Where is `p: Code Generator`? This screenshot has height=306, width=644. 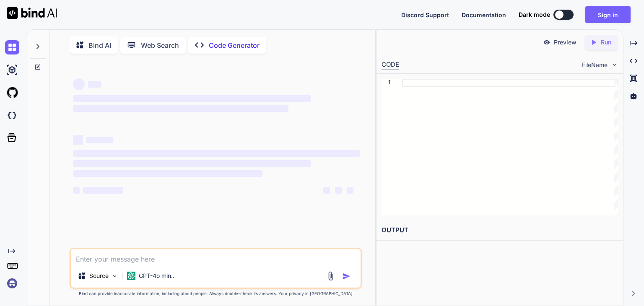
p: Code Generator is located at coordinates (234, 45).